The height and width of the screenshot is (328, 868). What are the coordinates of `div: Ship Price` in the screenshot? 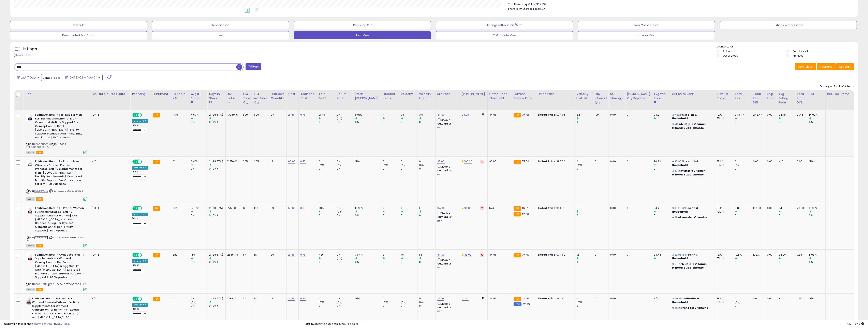 It's located at (771, 96).